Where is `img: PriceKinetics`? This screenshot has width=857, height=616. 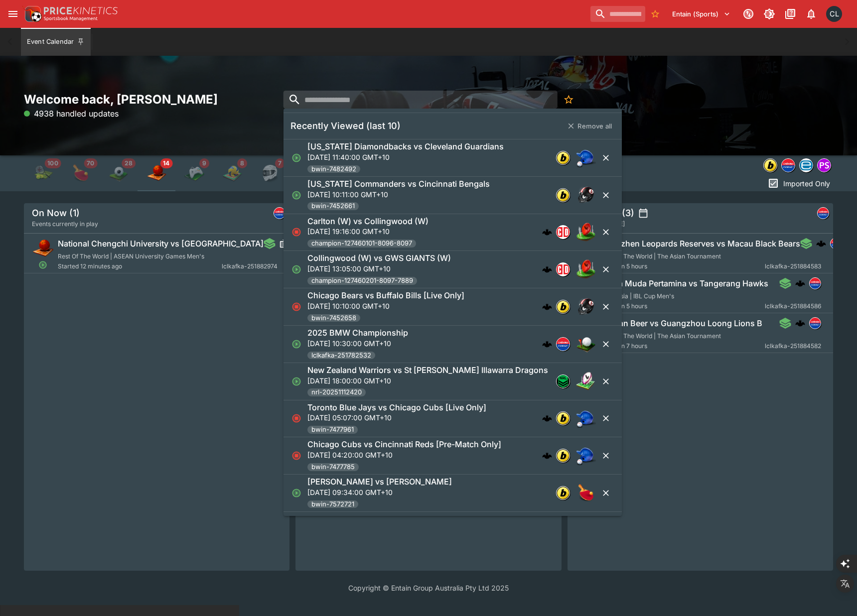 img: PriceKinetics is located at coordinates (81, 11).